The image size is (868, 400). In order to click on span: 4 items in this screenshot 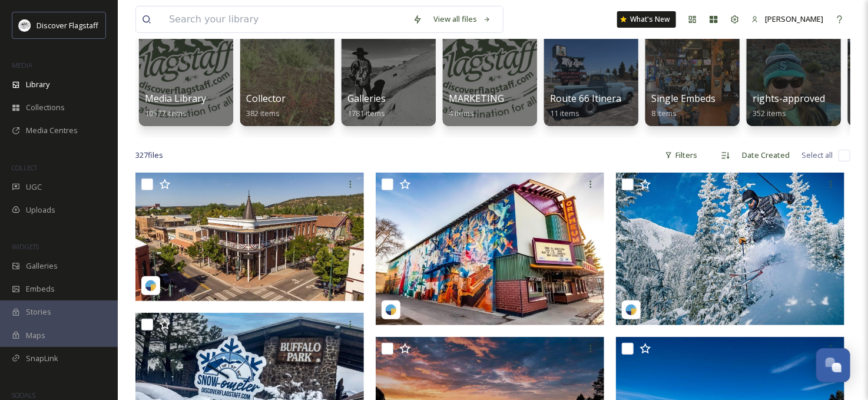, I will do `click(461, 113)`.